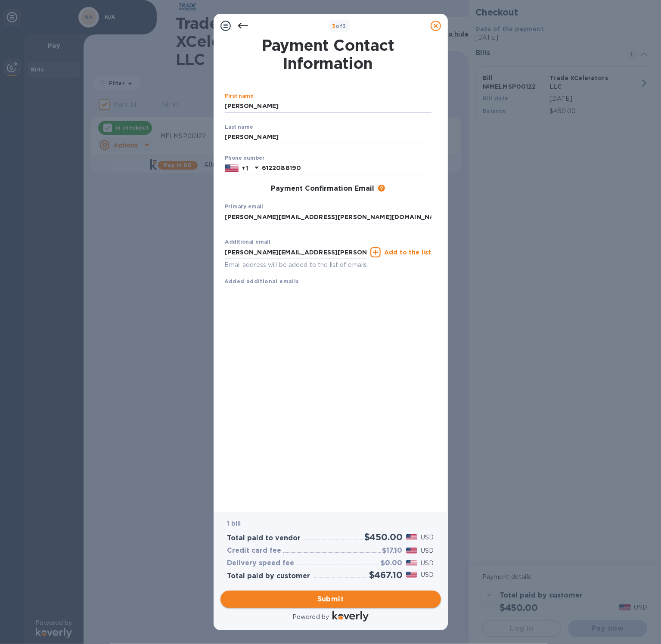  I want to click on input: Enter your primary email, so click(328, 217).